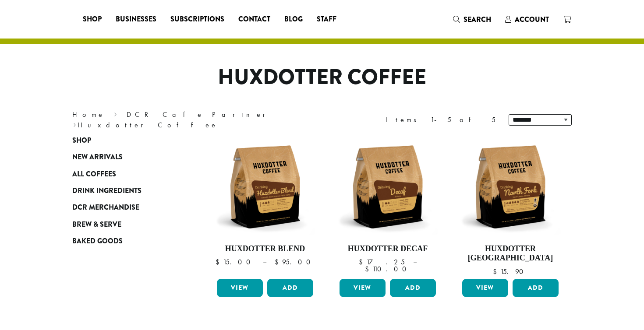 The image size is (644, 330). I want to click on a: Home, so click(89, 115).